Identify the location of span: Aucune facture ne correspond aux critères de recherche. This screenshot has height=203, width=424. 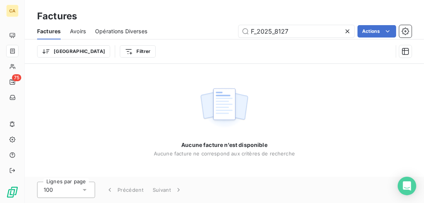
(224, 154).